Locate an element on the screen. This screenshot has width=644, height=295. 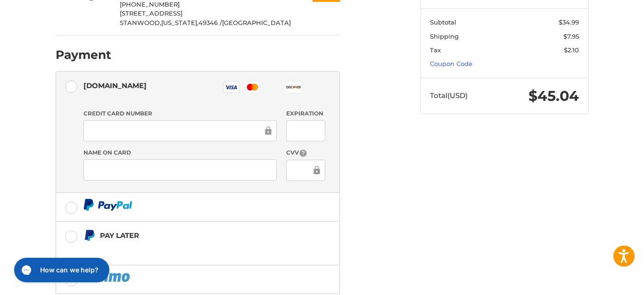
span: Shipping is located at coordinates (444, 36).